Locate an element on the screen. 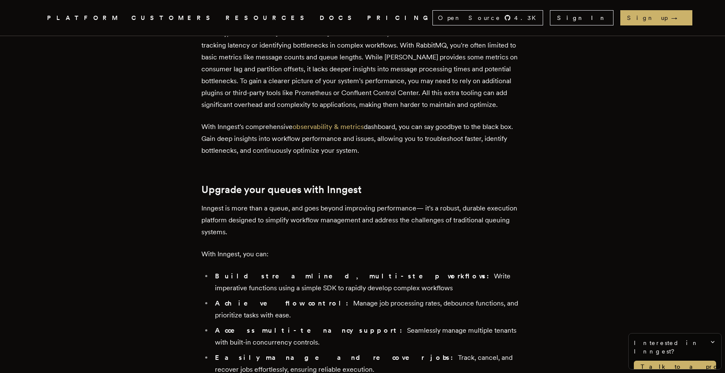  a: PRICING is located at coordinates (400, 18).